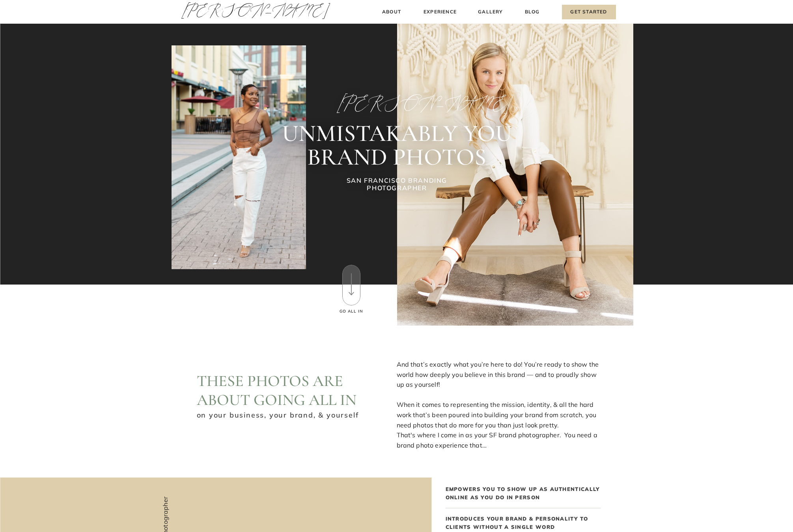 Image resolution: width=793 pixels, height=532 pixels. I want to click on a: Experience, so click(440, 12).